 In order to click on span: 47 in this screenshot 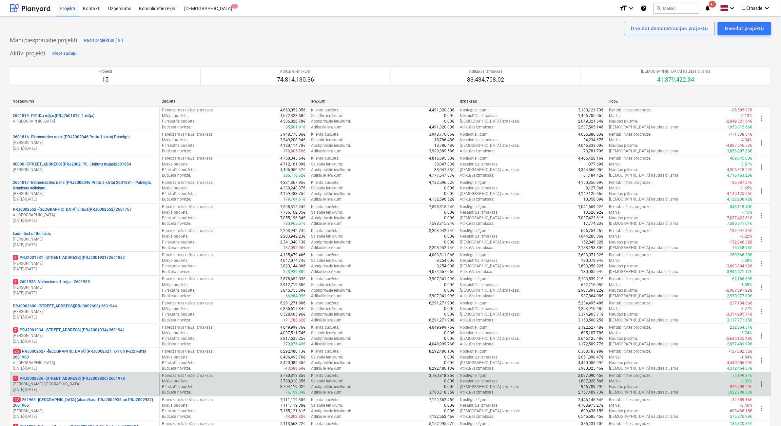, I will do `click(712, 4)`.